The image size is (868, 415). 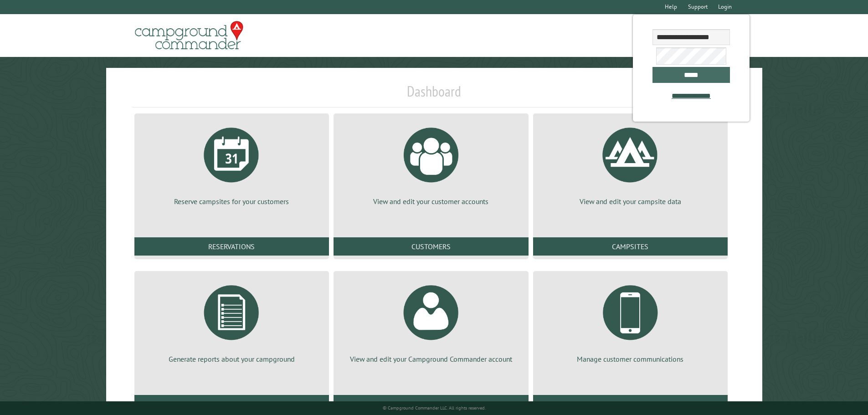 What do you see at coordinates (630, 404) in the screenshot?
I see `a: Communications` at bounding box center [630, 404].